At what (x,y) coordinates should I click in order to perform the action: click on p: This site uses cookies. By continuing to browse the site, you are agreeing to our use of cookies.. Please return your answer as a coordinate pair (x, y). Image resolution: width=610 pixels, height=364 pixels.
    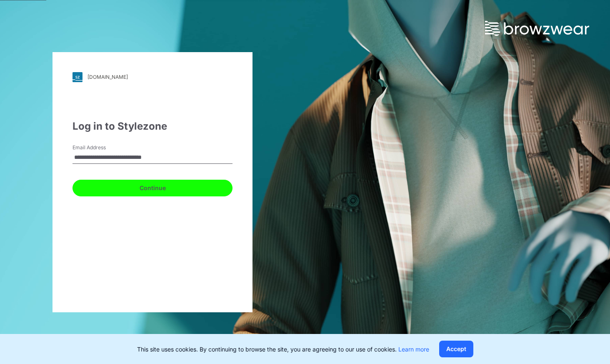
    Looking at the image, I should click on (283, 348).